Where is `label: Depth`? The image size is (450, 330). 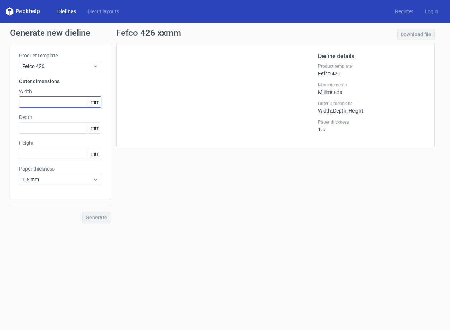
label: Depth is located at coordinates (60, 117).